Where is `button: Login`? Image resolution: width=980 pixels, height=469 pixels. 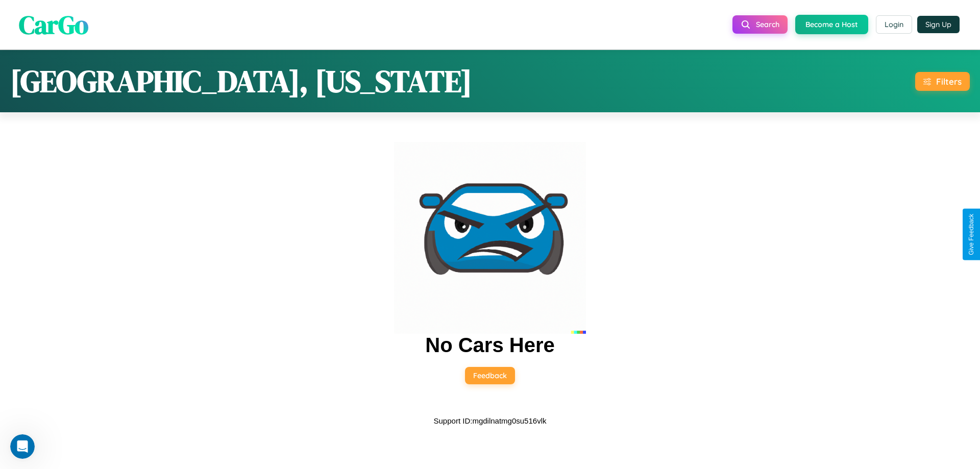
button: Login is located at coordinates (893, 24).